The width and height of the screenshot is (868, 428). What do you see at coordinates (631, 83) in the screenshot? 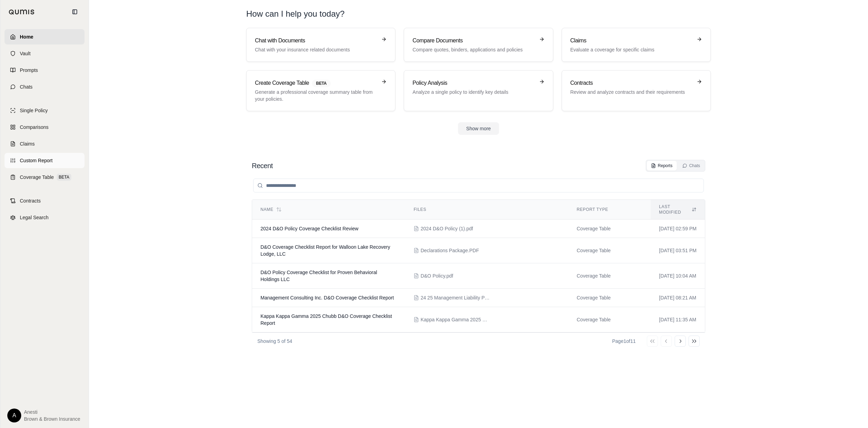
I see `h3: Contracts` at bounding box center [631, 83].